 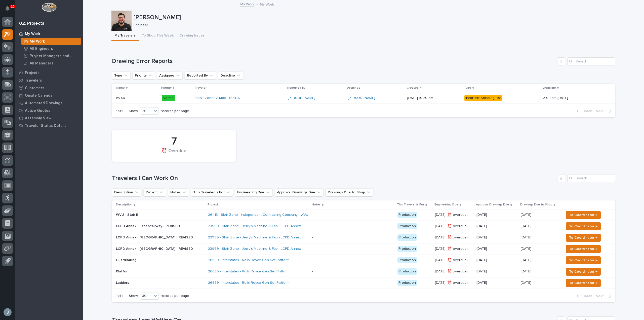 What do you see at coordinates (51, 63) in the screenshot?
I see `a: All Managers` at bounding box center [51, 63].